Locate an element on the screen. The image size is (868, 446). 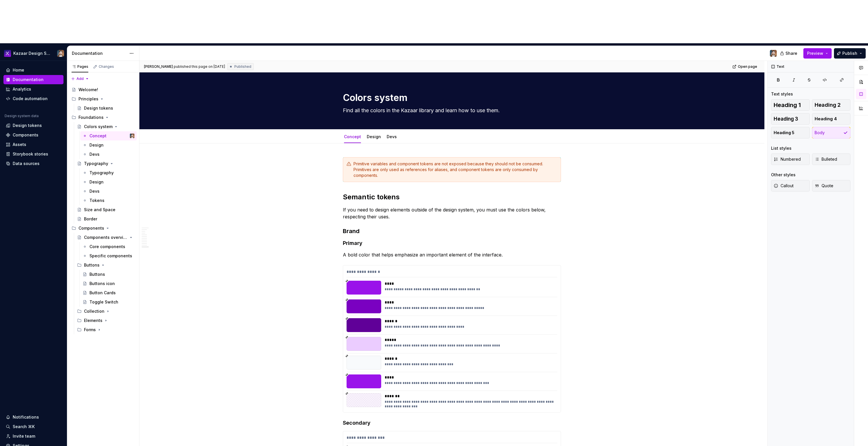
a: Code automation is located at coordinates (34, 99).